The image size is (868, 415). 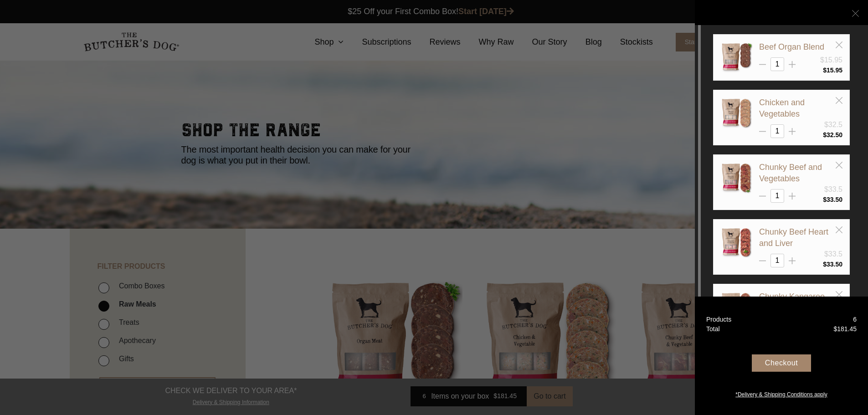 What do you see at coordinates (855, 319) in the screenshot?
I see `div: 6` at bounding box center [855, 319].